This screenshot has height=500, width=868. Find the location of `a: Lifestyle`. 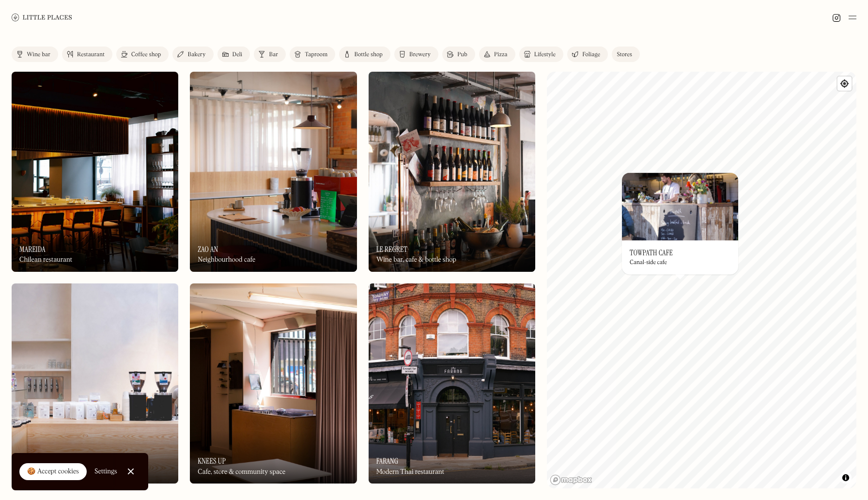

a: Lifestyle is located at coordinates (541, 54).